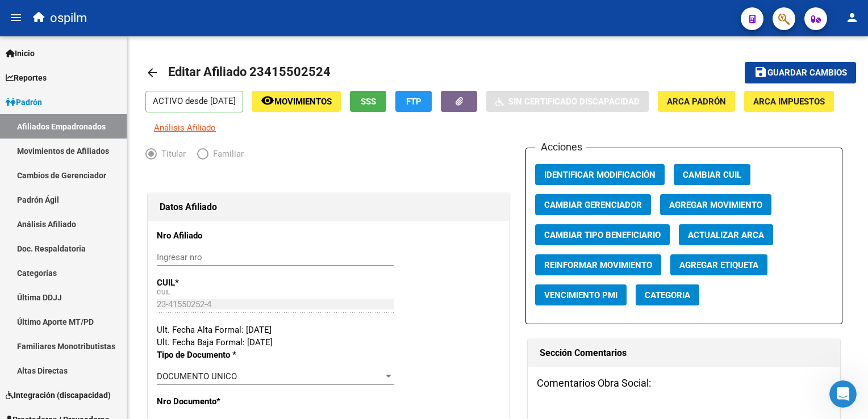 The width and height of the screenshot is (868, 419). What do you see at coordinates (368, 101) in the screenshot?
I see `button: SSS` at bounding box center [368, 101].